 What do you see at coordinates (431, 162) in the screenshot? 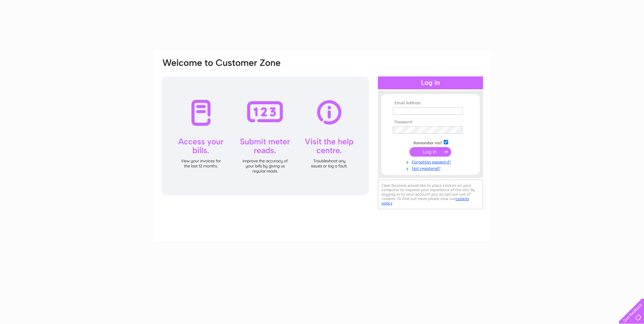
I see `a: Forgotten password?` at bounding box center [431, 162].